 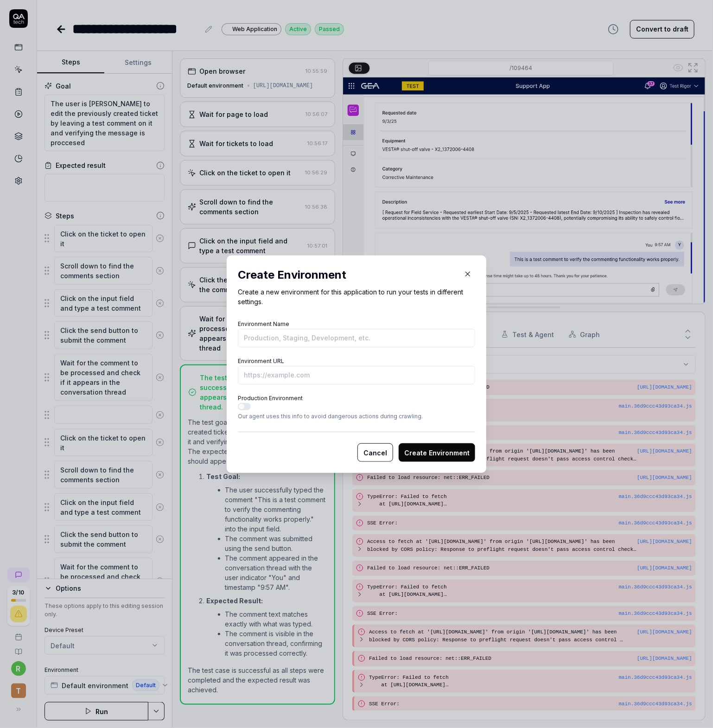 I want to click on button: Close Modal, so click(x=467, y=274).